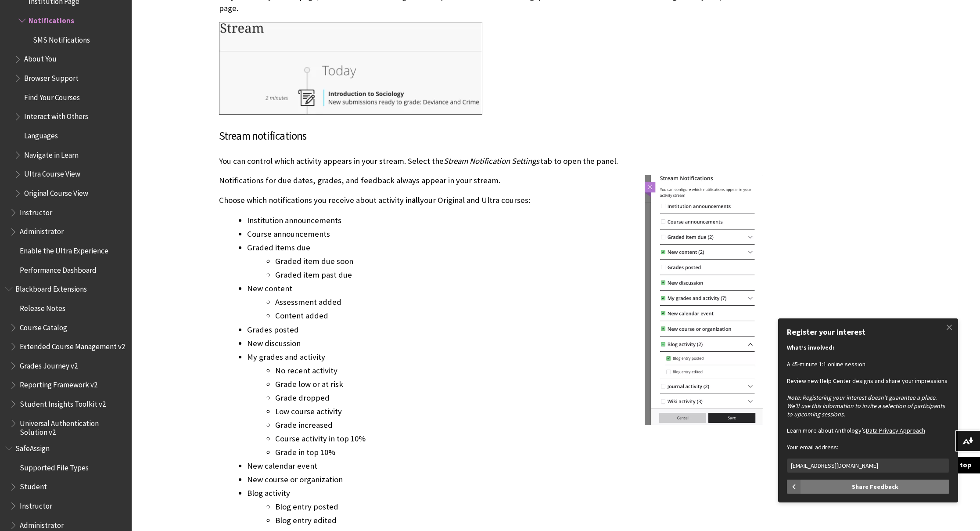 This screenshot has width=980, height=531. Describe the element at coordinates (519, 275) in the screenshot. I see `li: Graded item past due` at that location.